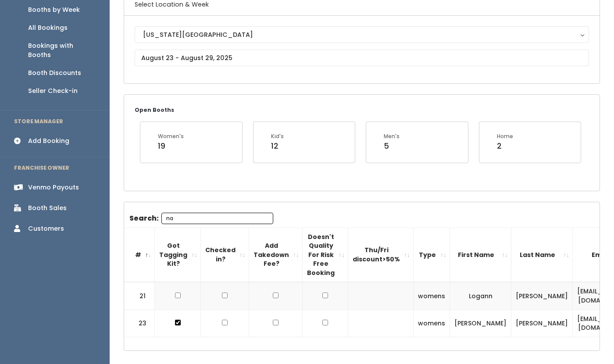 This screenshot has height=364, width=614. What do you see at coordinates (505, 136) in the screenshot?
I see `div: Home` at bounding box center [505, 136].